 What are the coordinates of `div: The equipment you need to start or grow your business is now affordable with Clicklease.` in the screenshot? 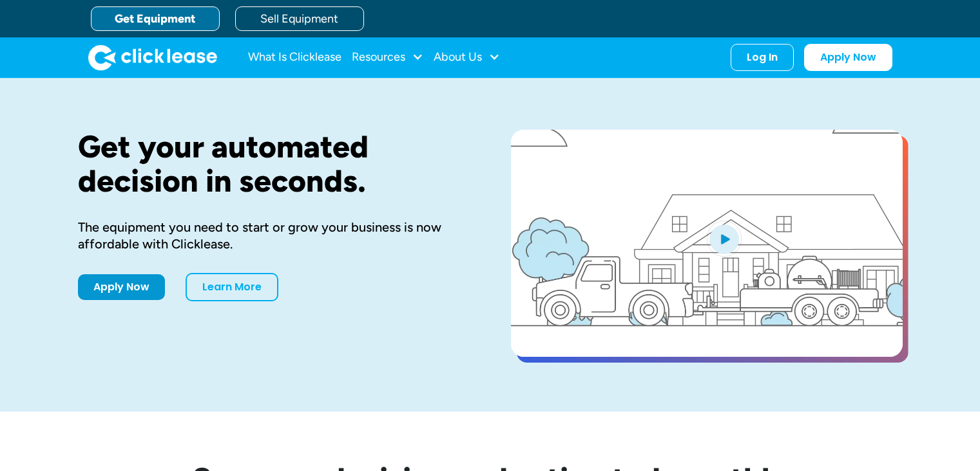 It's located at (274, 235).